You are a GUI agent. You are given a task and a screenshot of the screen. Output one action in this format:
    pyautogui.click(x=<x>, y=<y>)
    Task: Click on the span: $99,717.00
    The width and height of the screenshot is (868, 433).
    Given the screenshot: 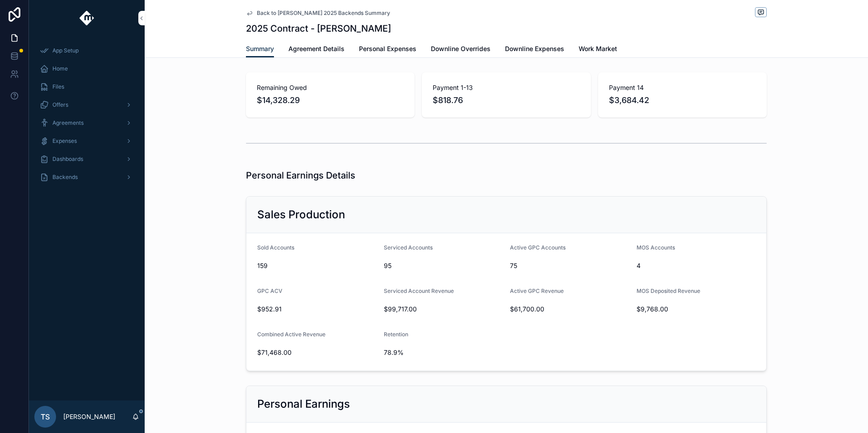 What is the action you would take?
    pyautogui.click(x=444, y=309)
    